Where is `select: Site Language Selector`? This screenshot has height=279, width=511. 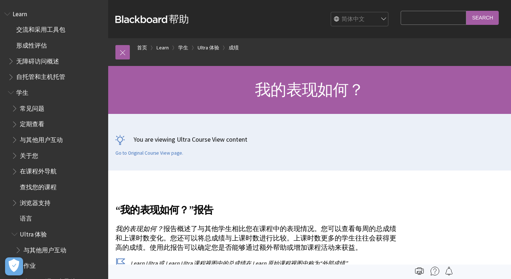 select: Site Language Selector is located at coordinates (360, 19).